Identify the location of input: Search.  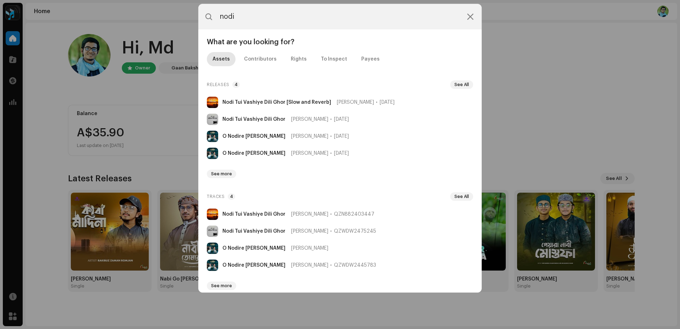
(340, 17).